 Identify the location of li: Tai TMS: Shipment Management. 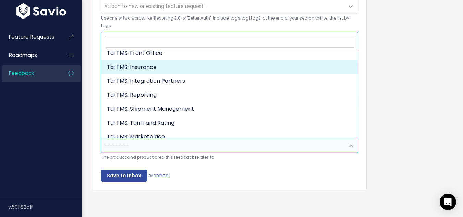
(230, 109).